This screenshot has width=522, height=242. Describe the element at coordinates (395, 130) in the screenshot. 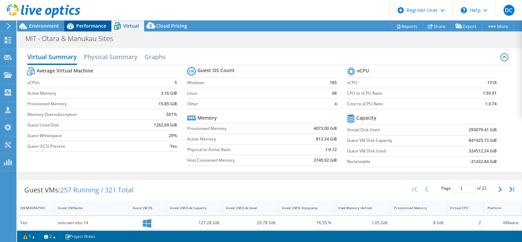

I see `label: Virtual Disk Used` at that location.